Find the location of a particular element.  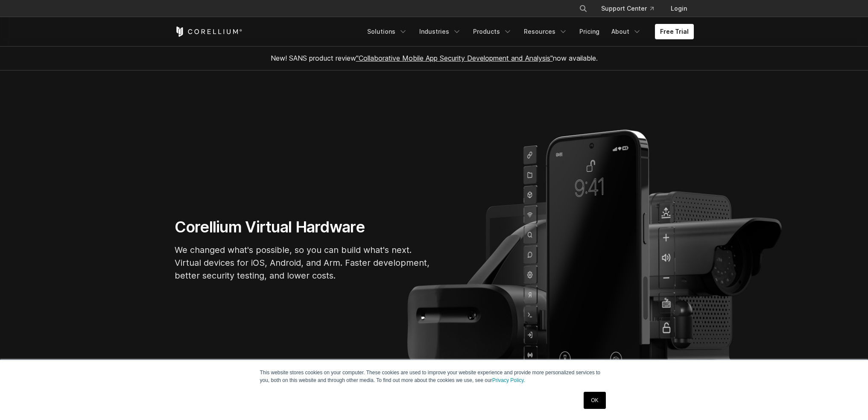

a: Pricing is located at coordinates (589, 32).